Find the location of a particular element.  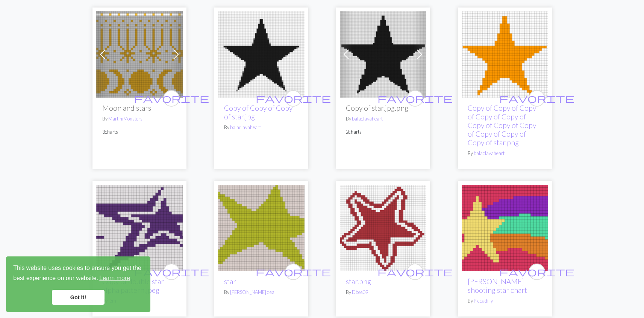

img: mabel pines shooting star is located at coordinates (505, 228).